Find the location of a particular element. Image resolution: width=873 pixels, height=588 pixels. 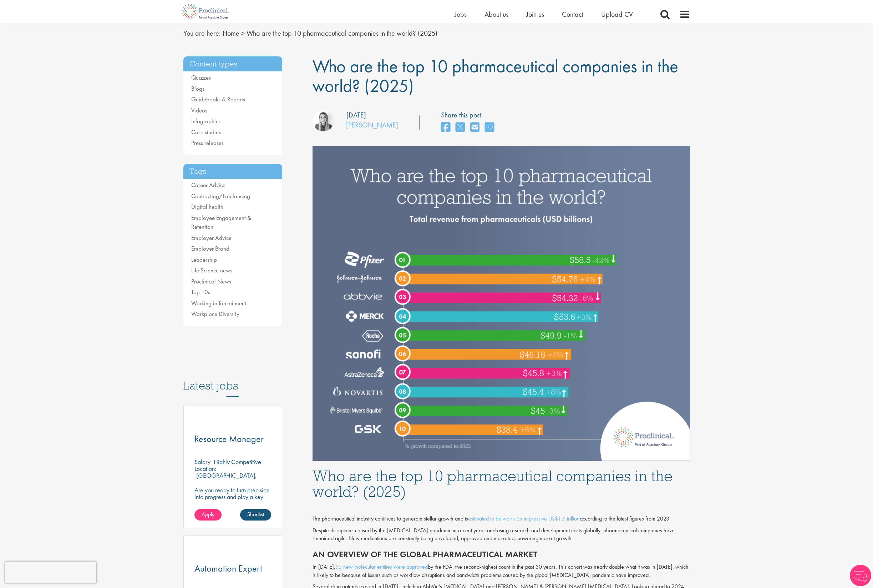

p: Highly Competitive is located at coordinates (237, 461).